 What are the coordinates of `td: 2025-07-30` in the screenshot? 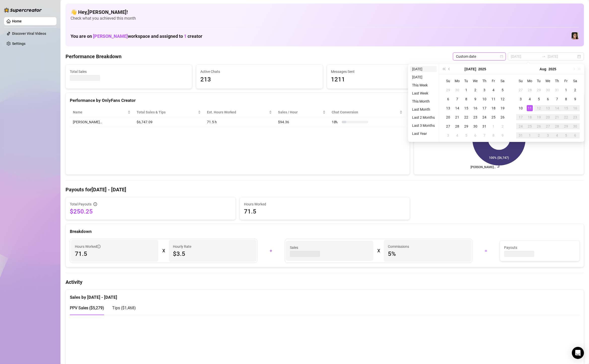 It's located at (548, 90).